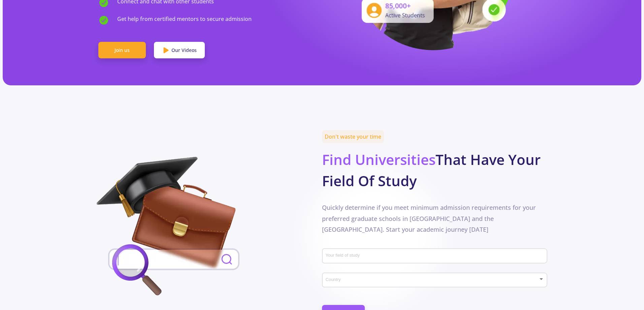 The image size is (644, 310). What do you see at coordinates (185, 20) in the screenshot?
I see `span: Get help from certified mentors to secure admission` at bounding box center [185, 20].